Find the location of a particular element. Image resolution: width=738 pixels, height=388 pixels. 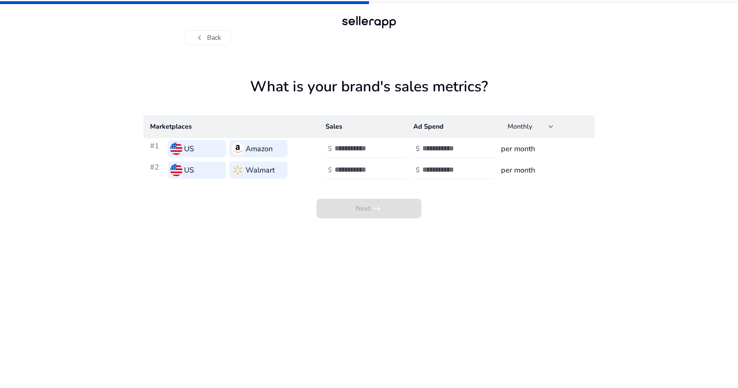

th: Ad Spend is located at coordinates (451, 127).